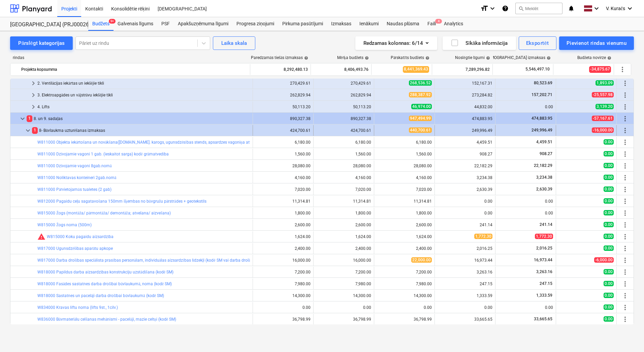 The image size is (644, 352). Describe the element at coordinates (75, 249) in the screenshot. I see `a: W817000 Ugunsdzēšibas aparātu apkope` at that location.